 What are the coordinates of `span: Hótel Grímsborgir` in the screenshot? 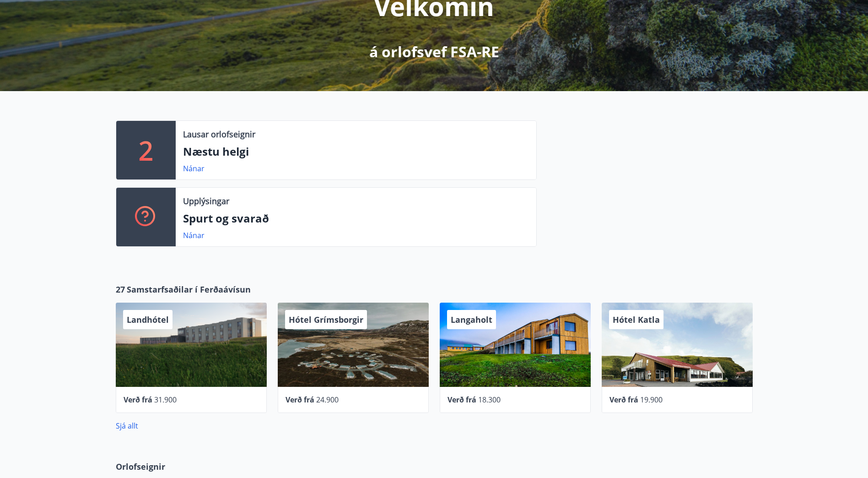 It's located at (326, 320).